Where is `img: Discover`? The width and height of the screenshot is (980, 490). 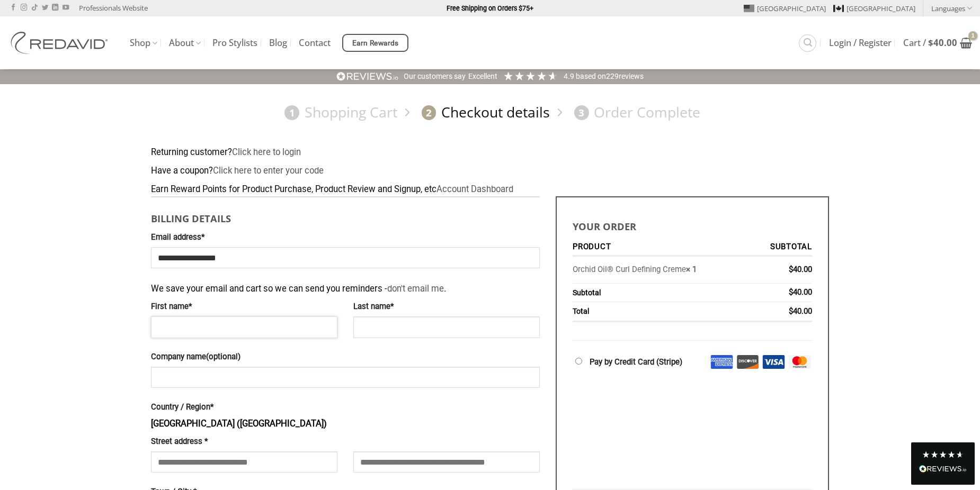
img: Discover is located at coordinates (747, 362).